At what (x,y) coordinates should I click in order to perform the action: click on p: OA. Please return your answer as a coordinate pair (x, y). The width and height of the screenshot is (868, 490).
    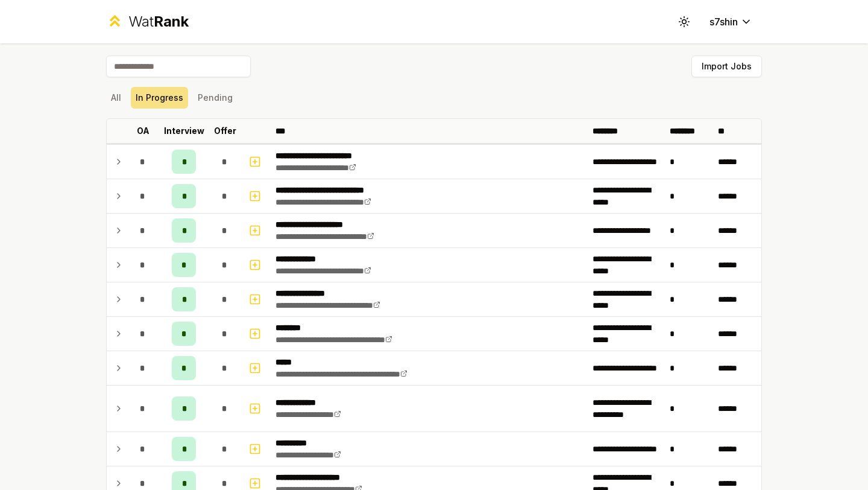
    Looking at the image, I should click on (143, 131).